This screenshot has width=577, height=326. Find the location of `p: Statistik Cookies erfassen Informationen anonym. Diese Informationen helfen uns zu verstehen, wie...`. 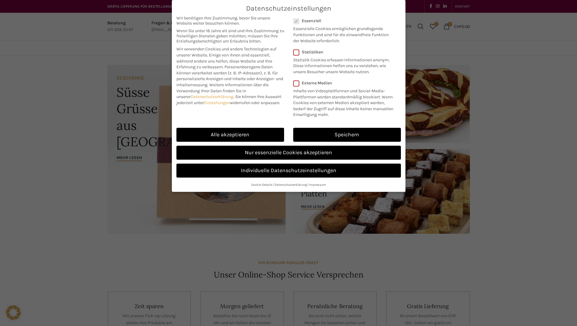

p: Statistik Cookies erfassen Informationen anonym. Diese Informationen helfen uns zu verstehen, wie... is located at coordinates (343, 65).